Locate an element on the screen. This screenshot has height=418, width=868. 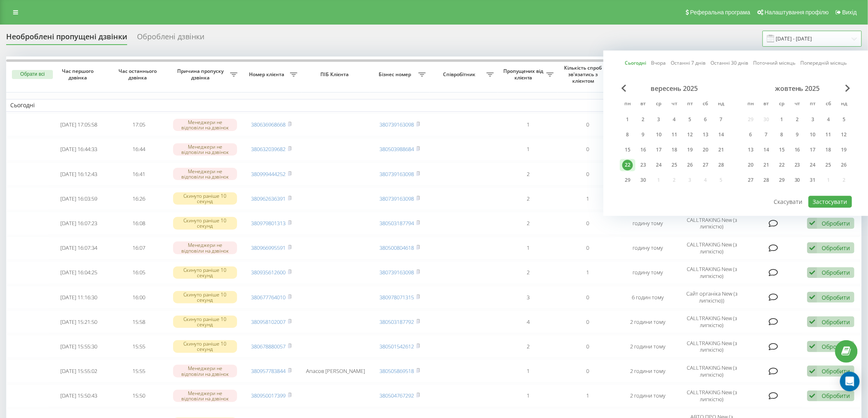
span: Бізнес номер is located at coordinates (396, 74).